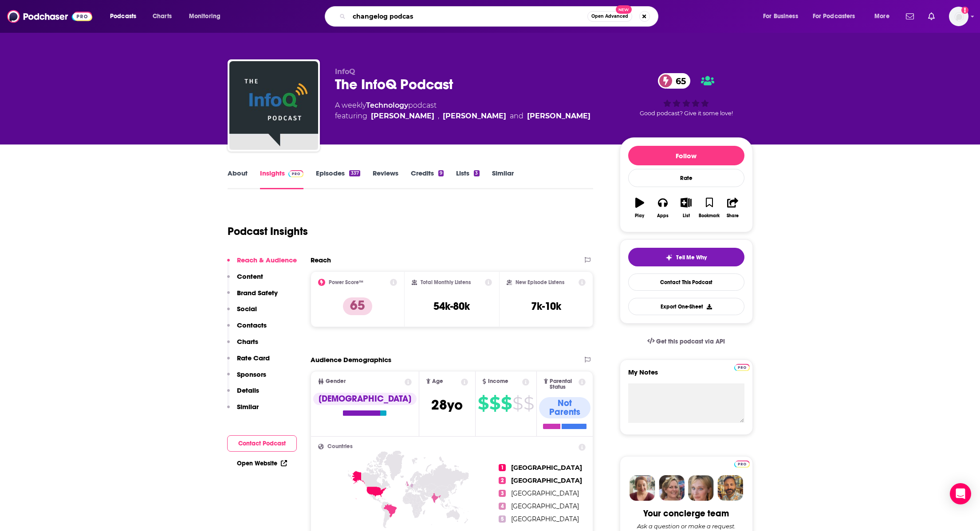 Image resolution: width=980 pixels, height=531 pixels. Describe the element at coordinates (387, 105) in the screenshot. I see `a: Technology` at that location.